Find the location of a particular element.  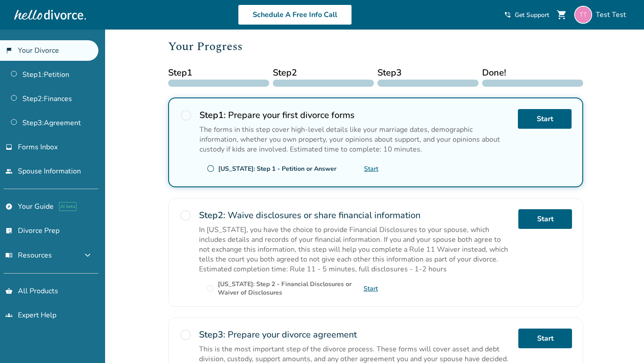

p: The forms in this step cover high-level details like your marriage dates, demographic information... is located at coordinates (355, 140).